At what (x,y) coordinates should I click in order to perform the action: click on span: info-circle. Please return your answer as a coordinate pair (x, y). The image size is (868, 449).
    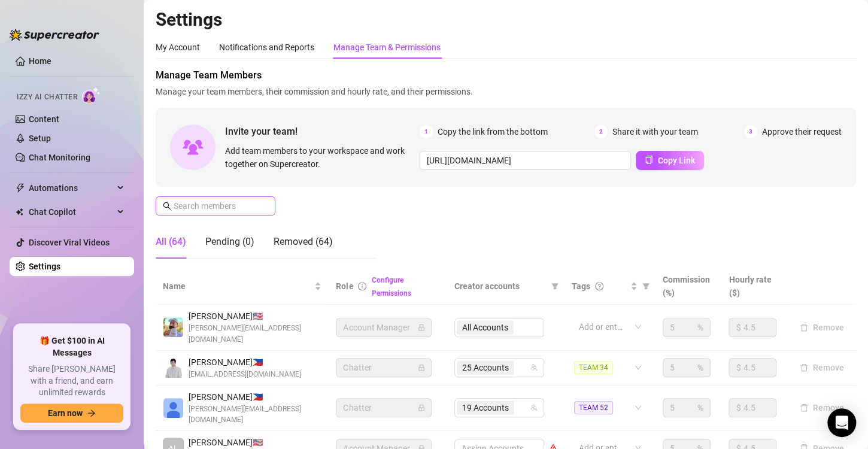
    Looking at the image, I should click on (362, 286).